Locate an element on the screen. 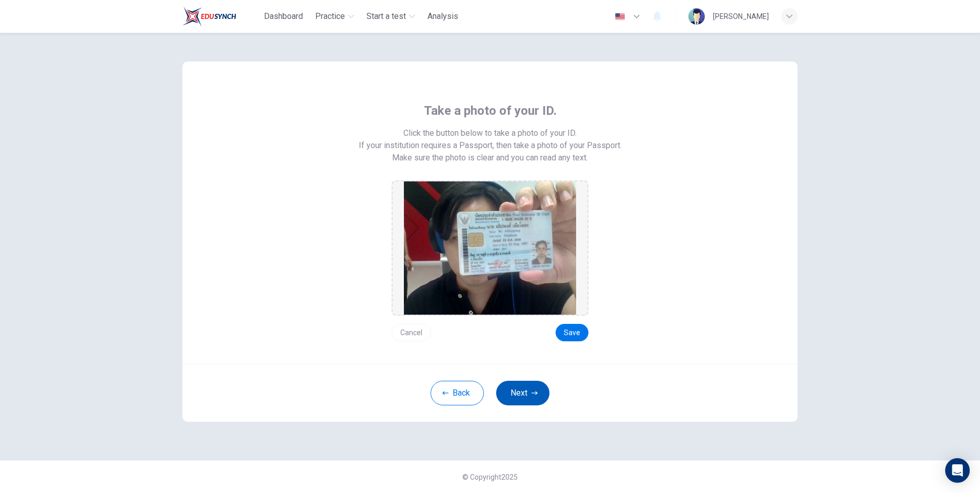 The height and width of the screenshot is (493, 980). span: Take a photo of your ID. is located at coordinates (490, 111).